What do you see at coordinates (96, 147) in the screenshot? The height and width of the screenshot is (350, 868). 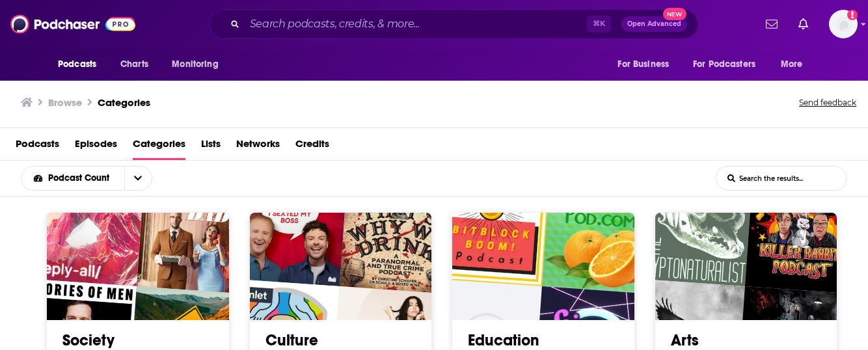 I see `span: Episodes` at bounding box center [96, 147].